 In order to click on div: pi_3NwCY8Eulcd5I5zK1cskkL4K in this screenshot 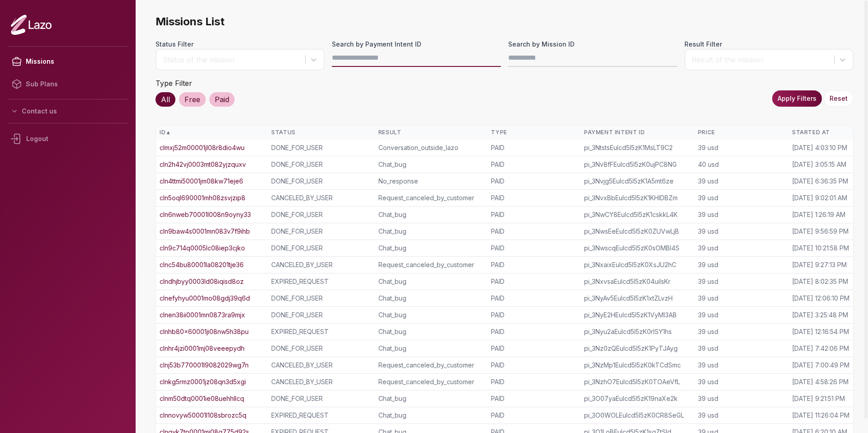, I will do `click(637, 215)`.